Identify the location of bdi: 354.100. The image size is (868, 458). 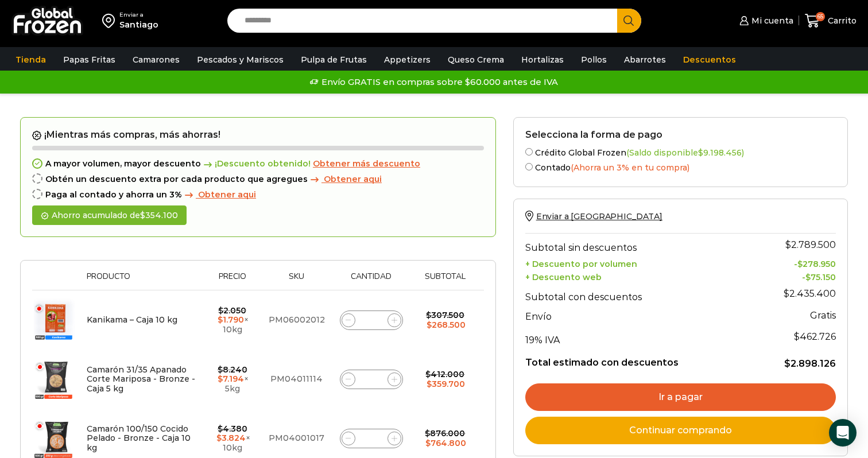
(159, 215).